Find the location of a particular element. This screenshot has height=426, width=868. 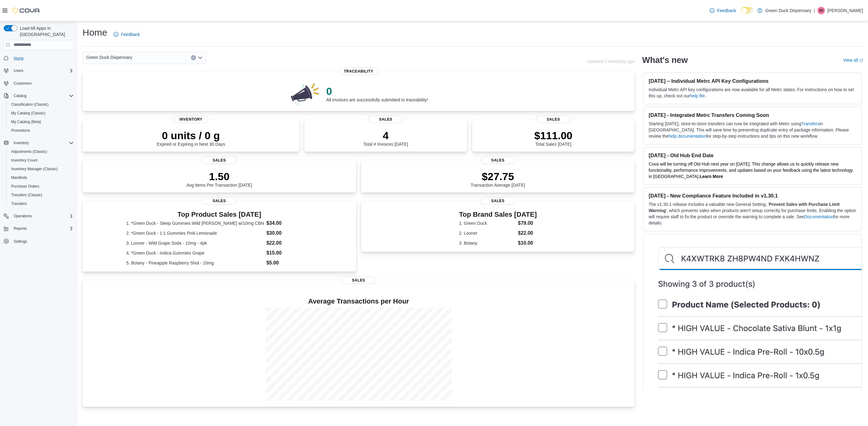

span: Inventory Count is located at coordinates (24, 160).